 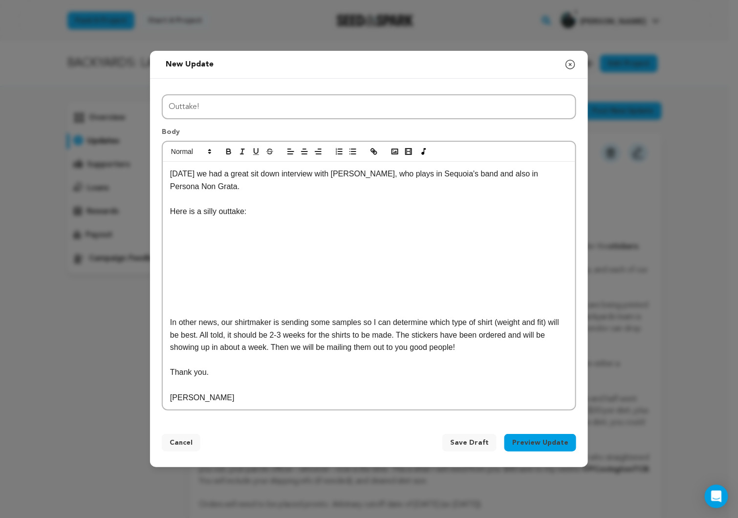 I want to click on button: Cancel, so click(x=181, y=443).